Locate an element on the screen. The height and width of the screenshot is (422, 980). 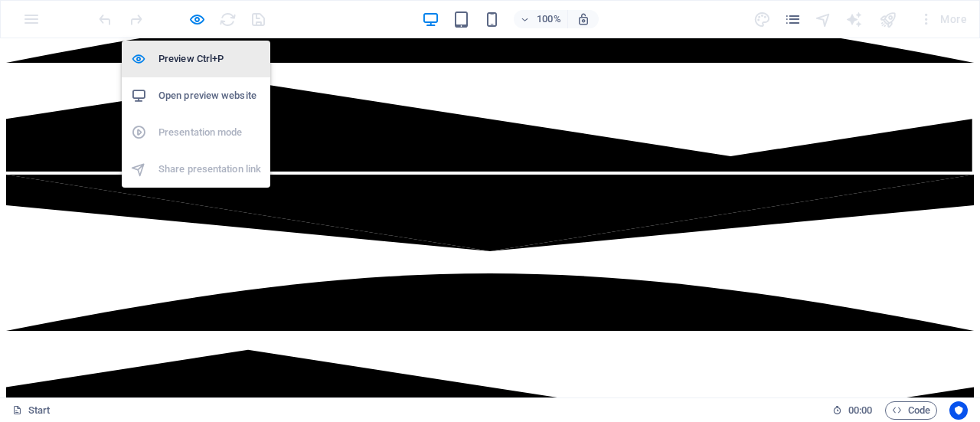
span: Code is located at coordinates (911, 410).